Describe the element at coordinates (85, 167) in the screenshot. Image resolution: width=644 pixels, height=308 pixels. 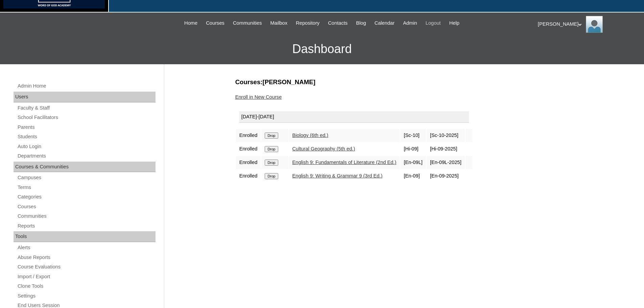
I see `div: Courses & Communities` at that location.